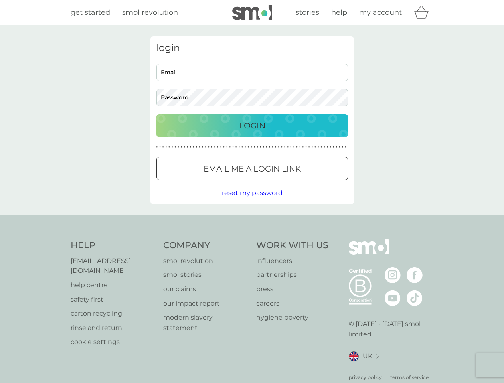  What do you see at coordinates (292, 318) in the screenshot?
I see `p: hygiene poverty` at bounding box center [292, 318].